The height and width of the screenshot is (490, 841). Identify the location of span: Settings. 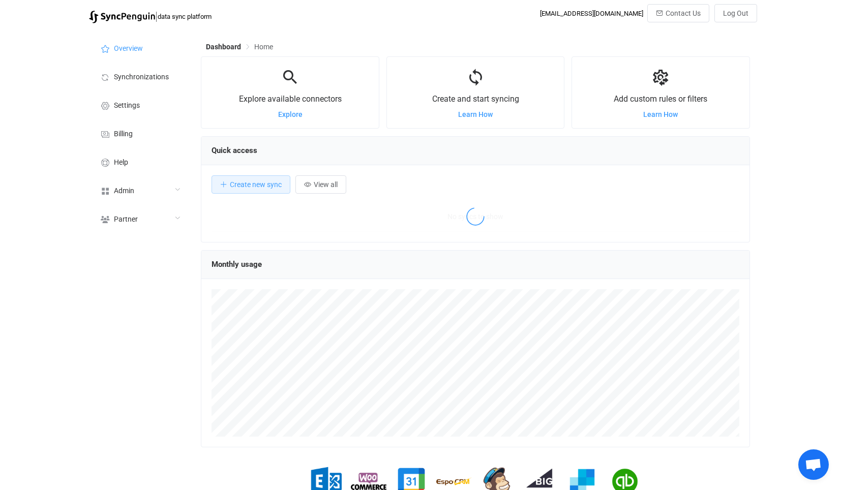
(127, 106).